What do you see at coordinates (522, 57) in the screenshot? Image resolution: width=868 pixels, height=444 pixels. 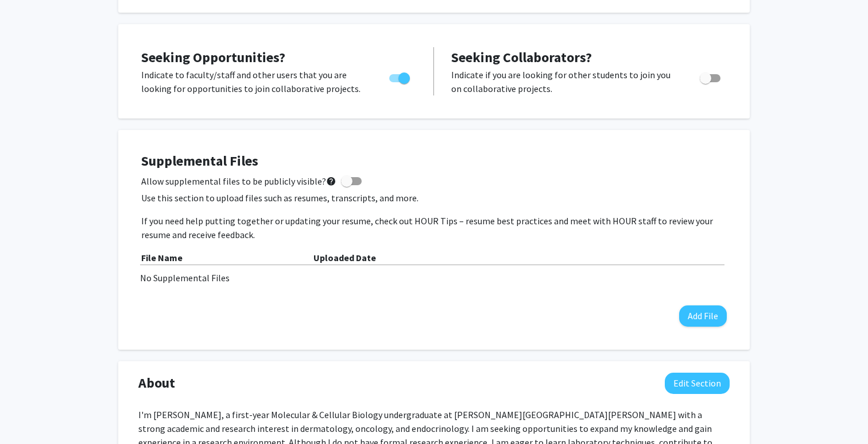 I see `span: Seeking Collaborators?` at bounding box center [522, 57].